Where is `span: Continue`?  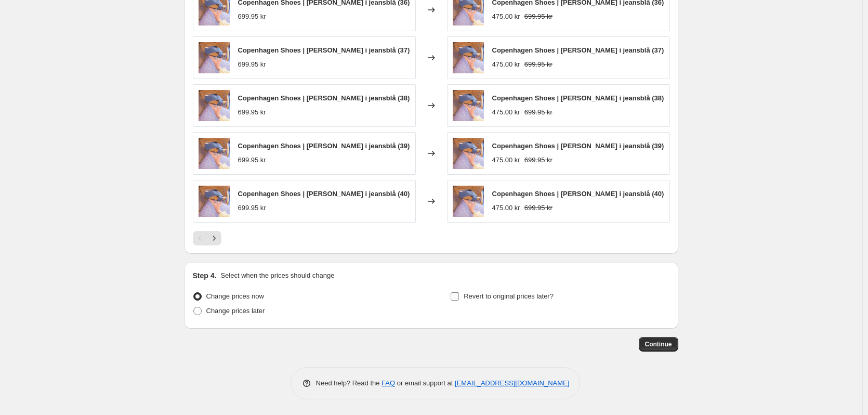
span: Continue is located at coordinates (659, 344).